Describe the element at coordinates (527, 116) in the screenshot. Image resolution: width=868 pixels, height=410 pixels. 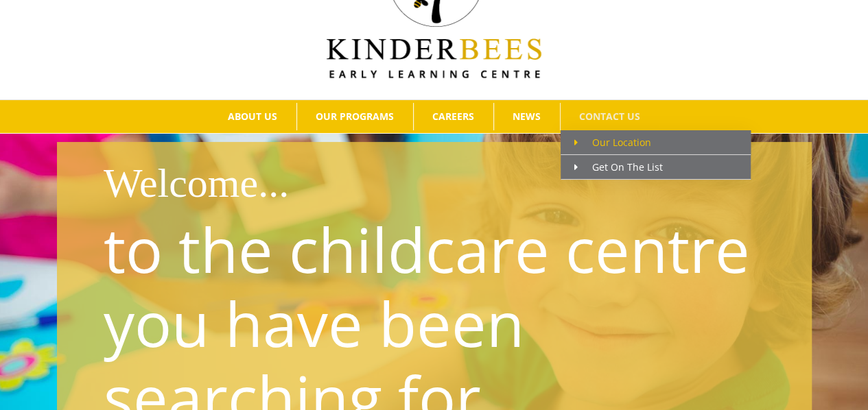
I see `a: NEWS` at that location.